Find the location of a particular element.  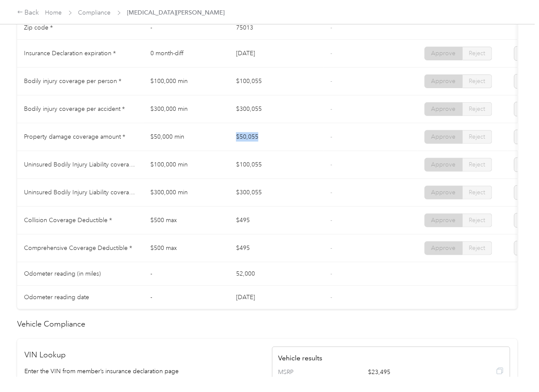

td: Collision Coverage Deductible * is located at coordinates (80, 221).